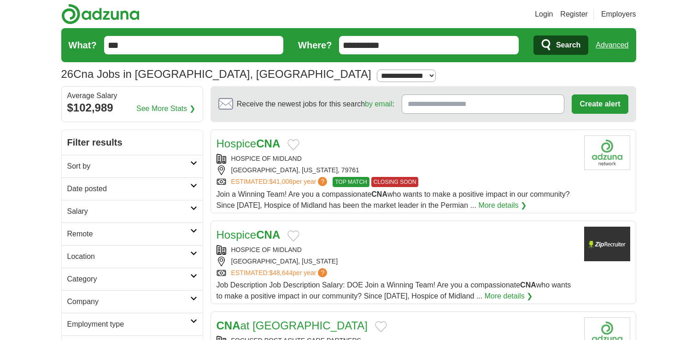 The width and height of the screenshot is (697, 340). What do you see at coordinates (132, 96) in the screenshot?
I see `div: Average Salary` at bounding box center [132, 96].